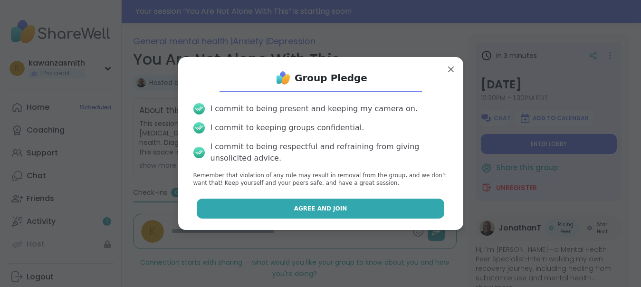 The image size is (641, 287). I want to click on div: I commit to being respectful and refraining from giving unsolicited advice., so click(329, 153).